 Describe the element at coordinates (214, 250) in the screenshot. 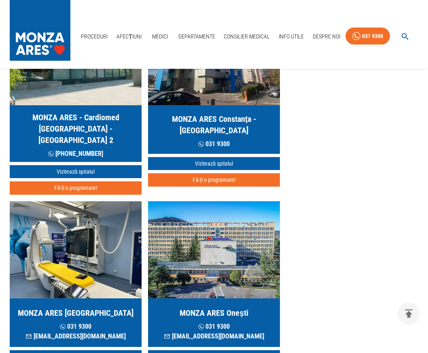

I see `img: MONZA ARES Onești` at that location.